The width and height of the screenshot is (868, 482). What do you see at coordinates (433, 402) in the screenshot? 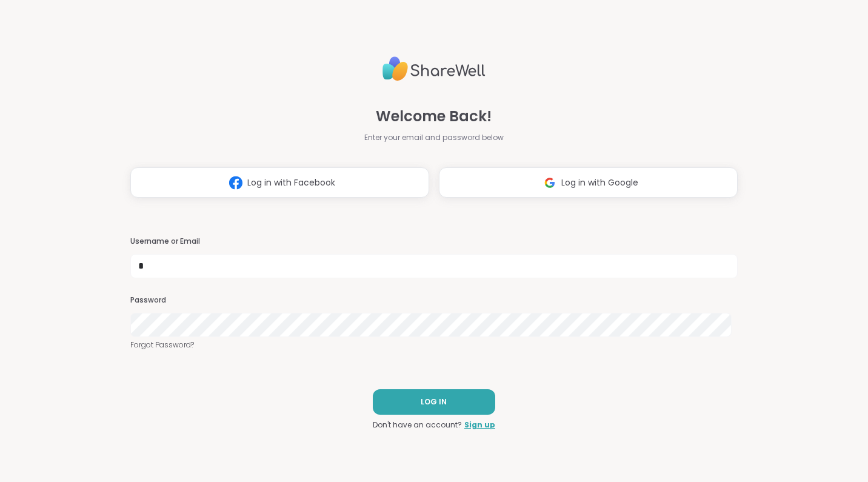
I see `span: LOG IN` at bounding box center [433, 402].